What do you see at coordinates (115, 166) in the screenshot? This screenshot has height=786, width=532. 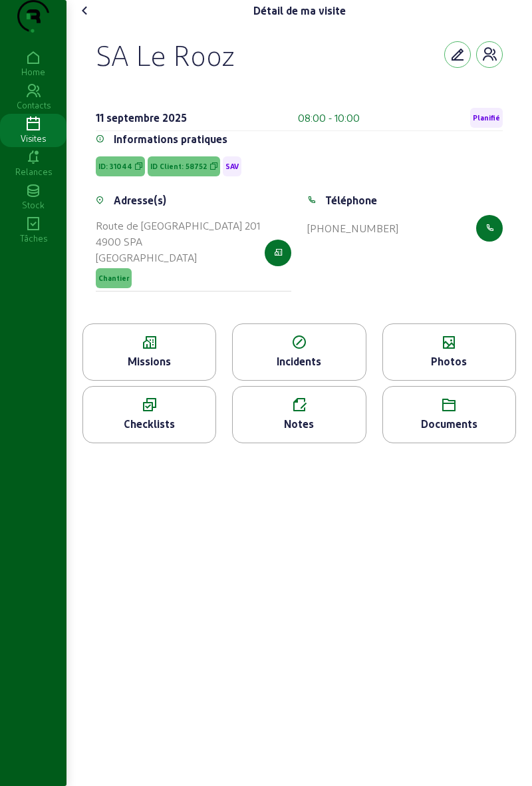 I see `span: ID: 31044` at bounding box center [115, 166].